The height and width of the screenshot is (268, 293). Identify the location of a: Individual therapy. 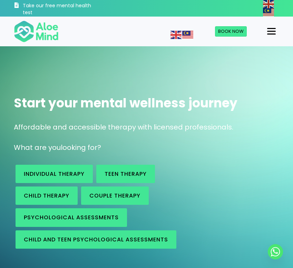
(54, 174).